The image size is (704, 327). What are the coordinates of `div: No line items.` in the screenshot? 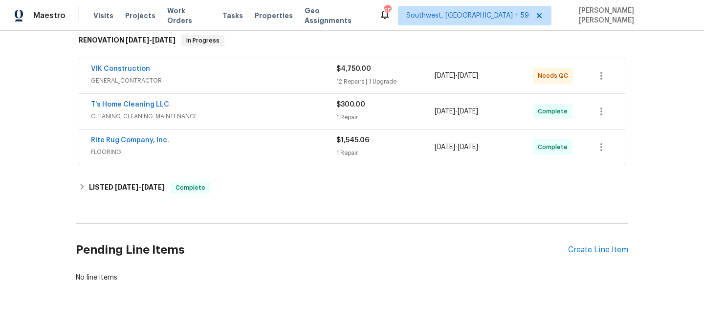 It's located at (352, 278).